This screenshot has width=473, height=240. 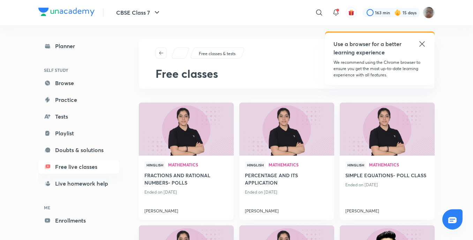 What do you see at coordinates (79, 100) in the screenshot?
I see `a: Practice` at bounding box center [79, 100].